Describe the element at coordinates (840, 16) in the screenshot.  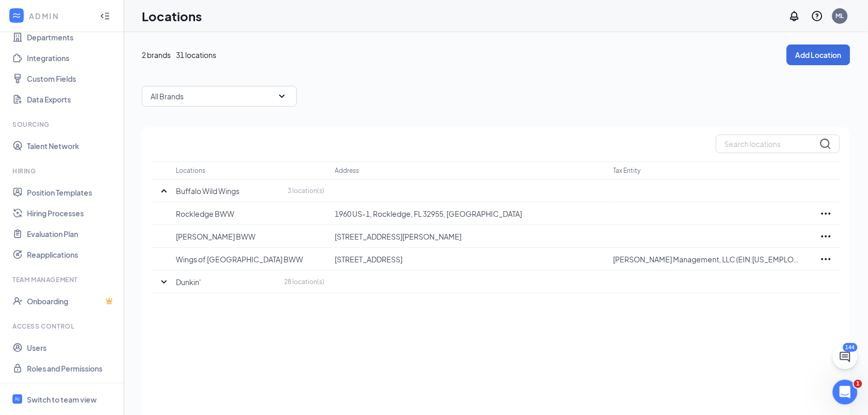
I see `div: ML` at that location.